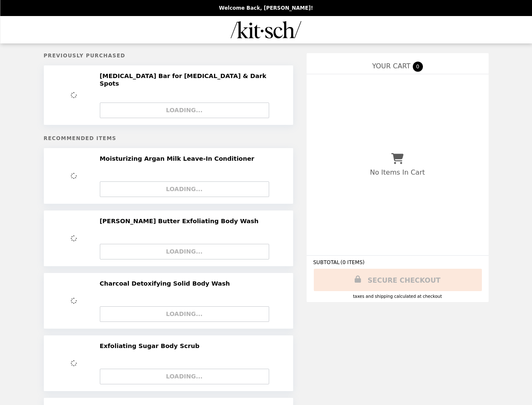  What do you see at coordinates (166, 283) in the screenshot?
I see `h2: Charcoal Detoxifying Solid Body Wash` at bounding box center [166, 283].